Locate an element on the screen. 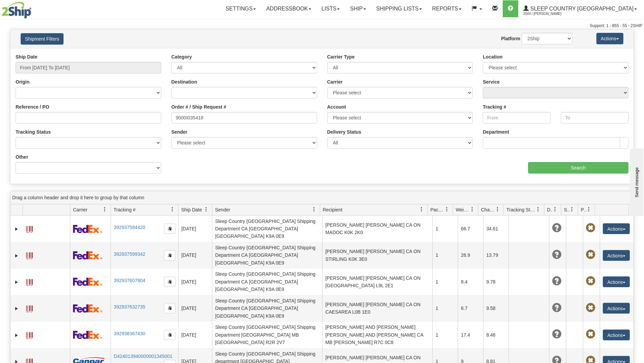 This screenshot has height=363, width=644. label: Sender is located at coordinates (179, 132).